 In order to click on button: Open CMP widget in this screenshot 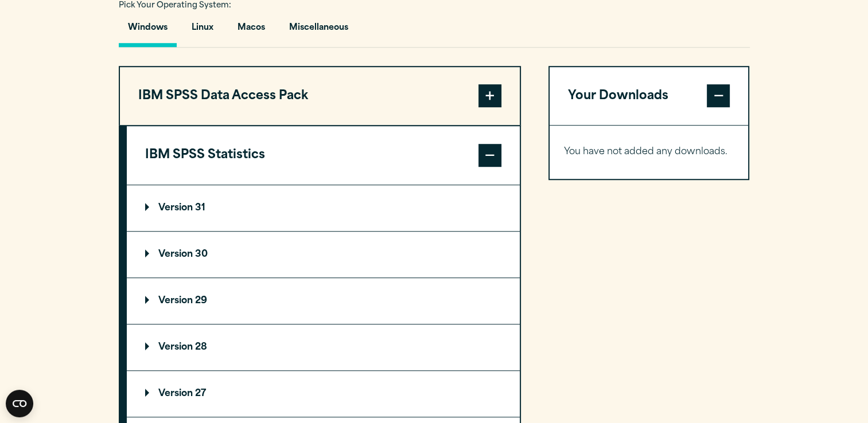, I will do `click(20, 403)`.